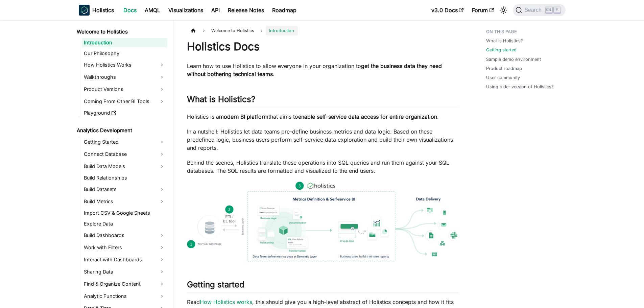  I want to click on h2: Getting started, so click(323, 286).